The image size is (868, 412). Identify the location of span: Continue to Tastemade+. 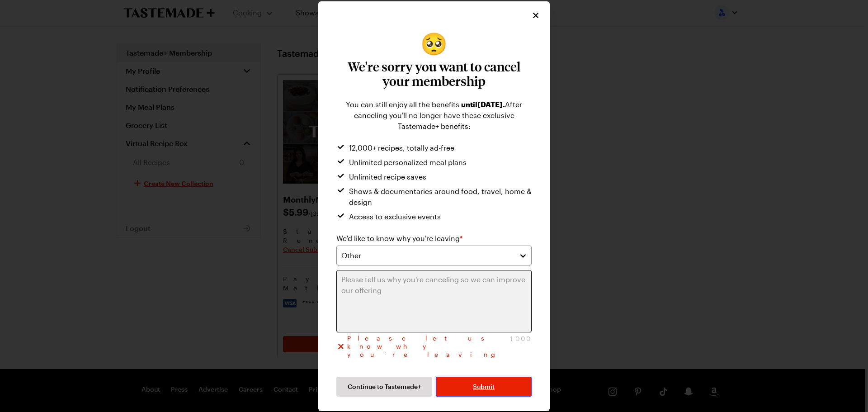
(385, 386).